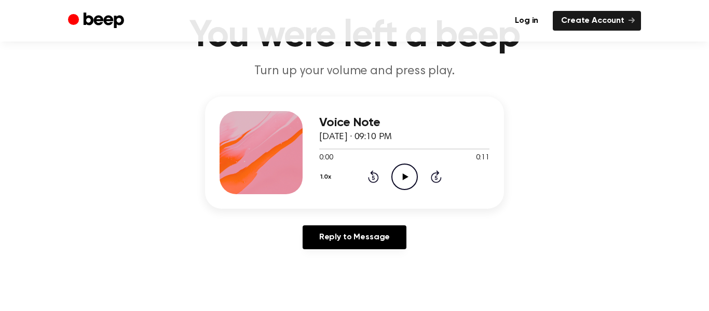 This screenshot has width=709, height=311. What do you see at coordinates (354, 237) in the screenshot?
I see `a: Reply to Message` at bounding box center [354, 237].